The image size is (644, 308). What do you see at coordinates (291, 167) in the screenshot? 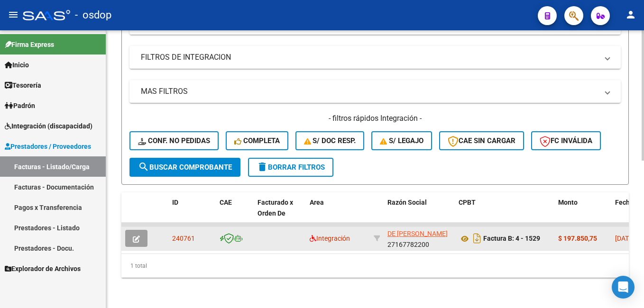
I see `button: Borrar Filtros` at bounding box center [291, 167].